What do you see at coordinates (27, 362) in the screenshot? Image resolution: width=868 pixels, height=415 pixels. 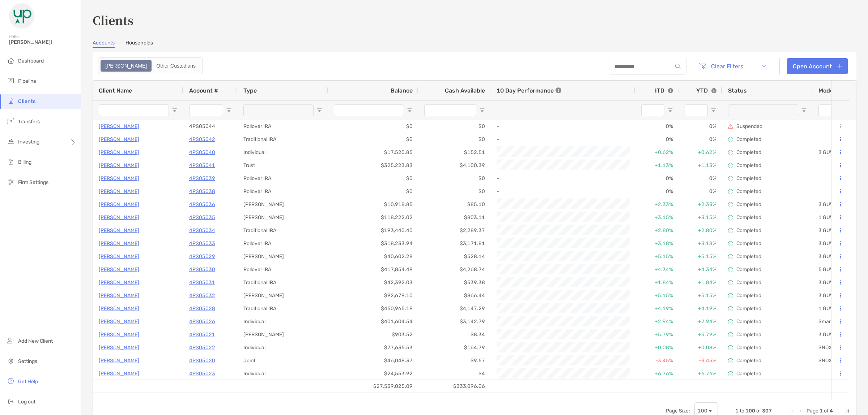 I see `span: Settings` at bounding box center [27, 362].